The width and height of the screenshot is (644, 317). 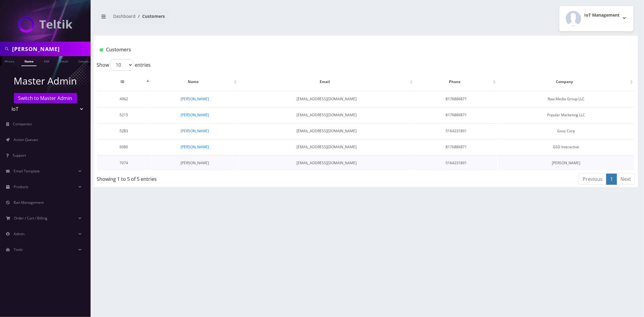 I want to click on td: 4962, so click(x=124, y=99).